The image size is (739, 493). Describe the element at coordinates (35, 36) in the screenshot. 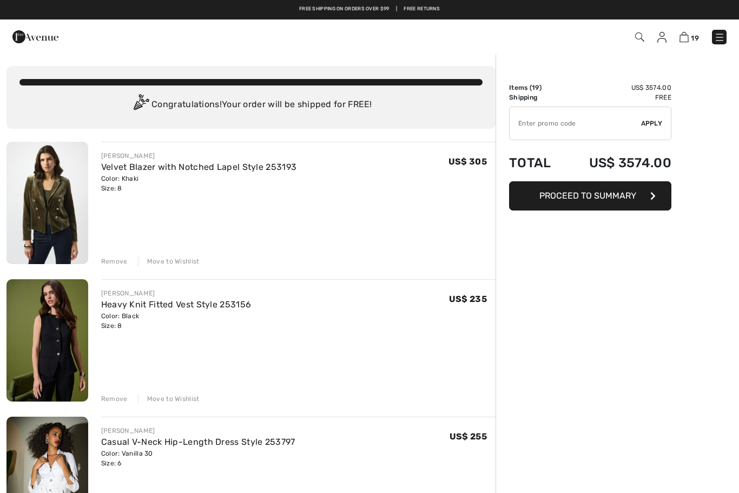

I see `a: 1ère Avenue` at that location.